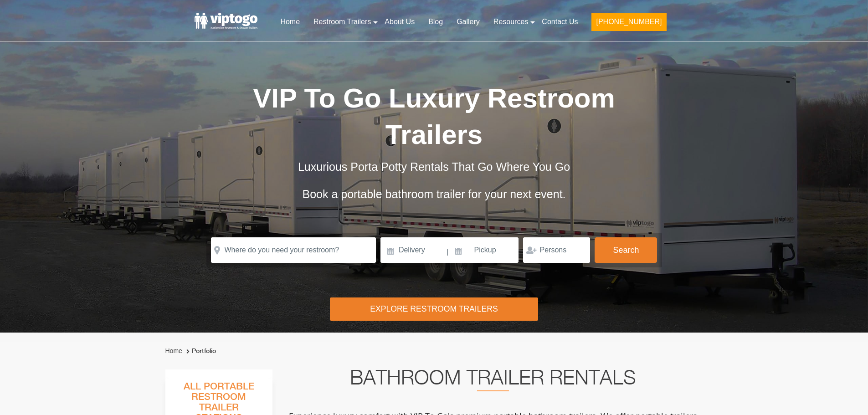 This screenshot has height=415, width=868. What do you see at coordinates (413, 250) in the screenshot?
I see `input: Delivery` at bounding box center [413, 250].